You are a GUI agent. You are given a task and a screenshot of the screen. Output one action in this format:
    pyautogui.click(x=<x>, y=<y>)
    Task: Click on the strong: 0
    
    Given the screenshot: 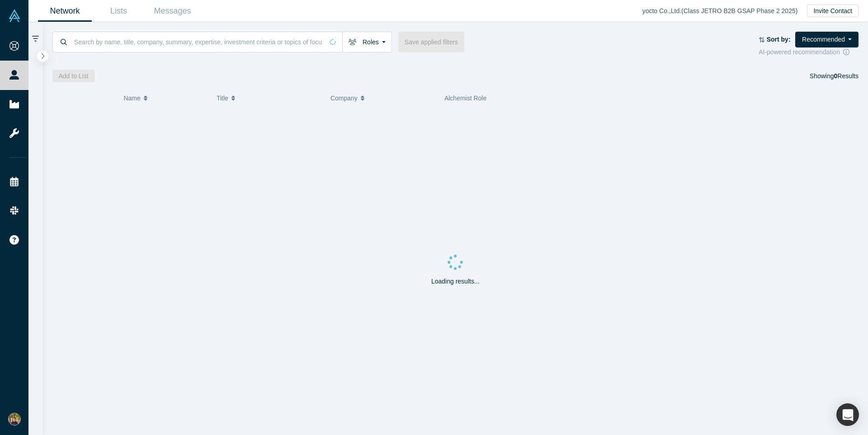 What is the action you would take?
    pyautogui.click(x=836, y=76)
    